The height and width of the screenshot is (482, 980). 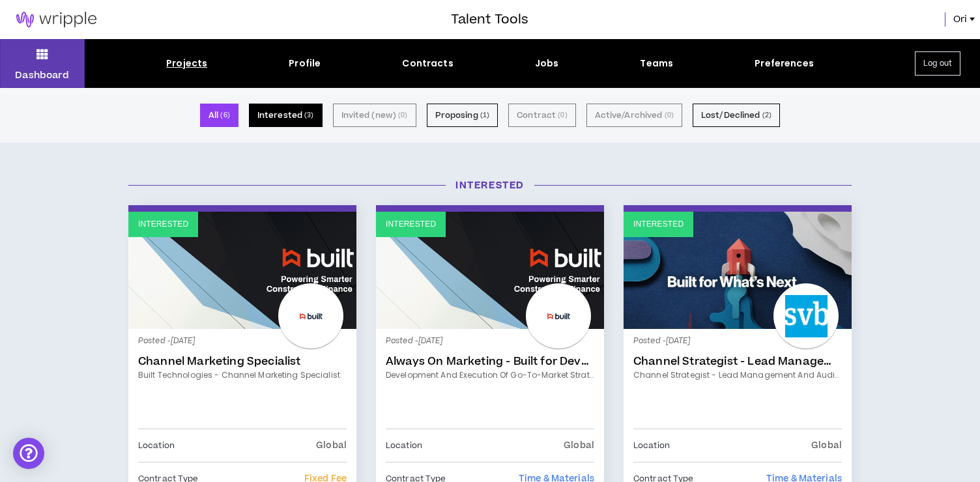 What do you see at coordinates (960, 19) in the screenshot?
I see `span: Ori` at bounding box center [960, 19].